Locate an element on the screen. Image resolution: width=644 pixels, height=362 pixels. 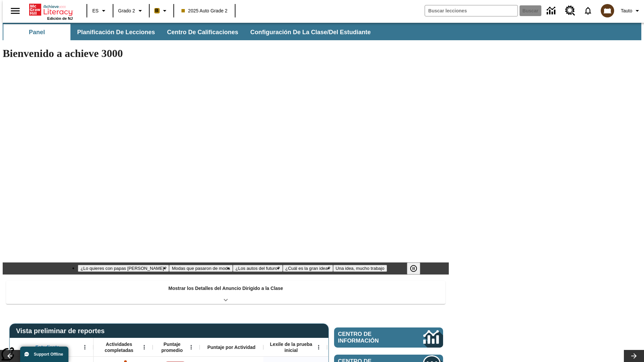
p: Mostrar los Detalles del Anuncio Dirigido a la Clase is located at coordinates (226, 288).